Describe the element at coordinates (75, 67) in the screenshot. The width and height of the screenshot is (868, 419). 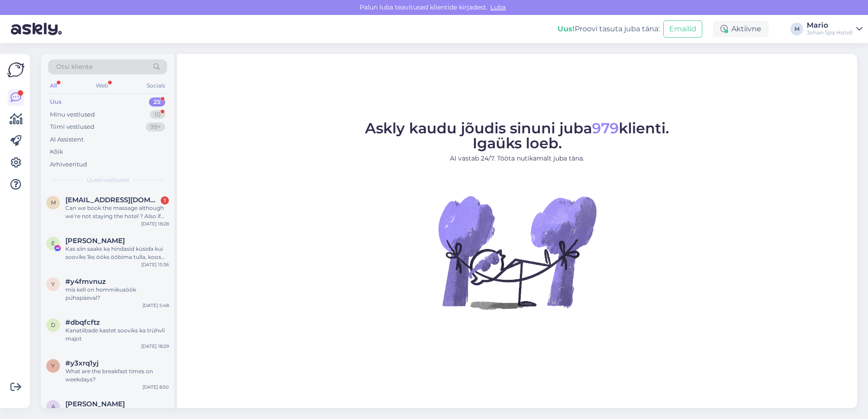
I see `span: Otsi kliente` at that location.